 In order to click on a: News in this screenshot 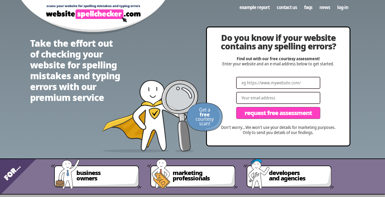, I will do `click(324, 7)`.